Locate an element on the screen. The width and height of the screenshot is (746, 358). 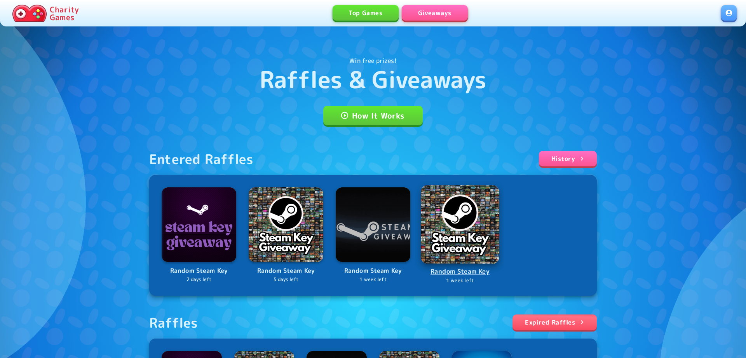
p: 5 days left is located at coordinates (286, 279).